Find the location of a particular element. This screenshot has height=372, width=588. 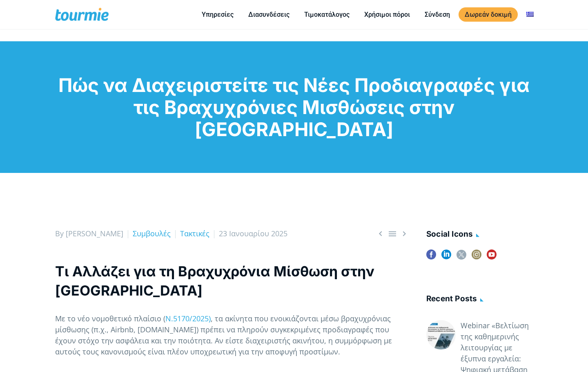

a: Σύνδεση is located at coordinates (437, 14).